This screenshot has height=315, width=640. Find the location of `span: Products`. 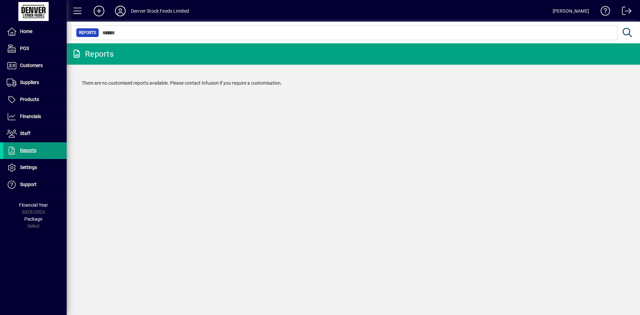

span: Products is located at coordinates (29, 99).